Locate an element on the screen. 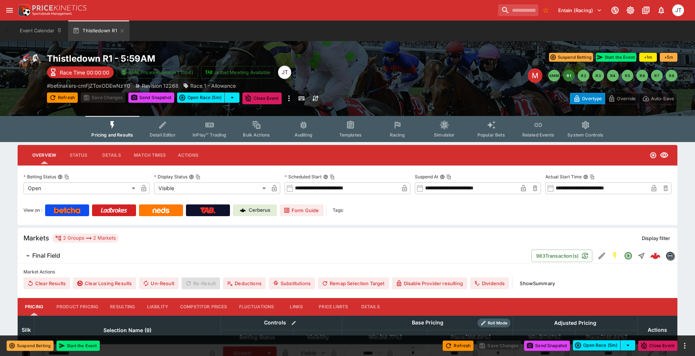 Image resolution: width=695 pixels, height=356 pixels. button: Jetbet Meeting Available is located at coordinates (238, 72).